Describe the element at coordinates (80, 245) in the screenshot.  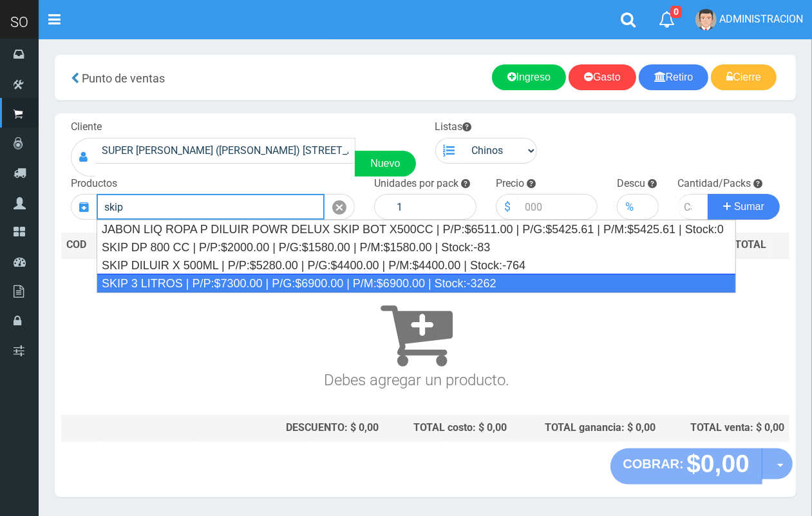
I see `th: COD` at that location.